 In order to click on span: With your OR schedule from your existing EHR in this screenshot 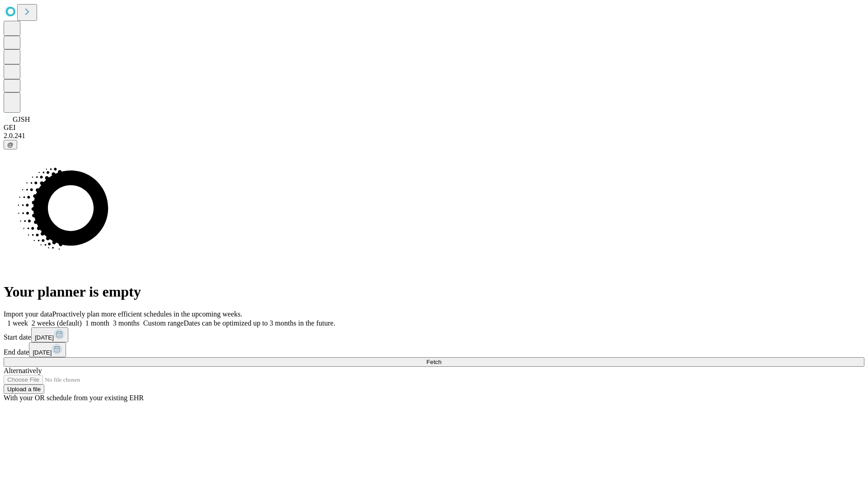, I will do `click(73, 397)`.